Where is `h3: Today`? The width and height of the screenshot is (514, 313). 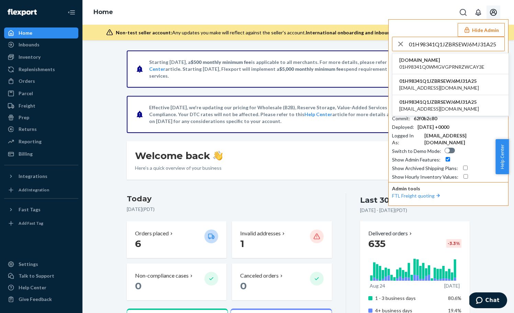
h3: Today is located at coordinates (229, 199).